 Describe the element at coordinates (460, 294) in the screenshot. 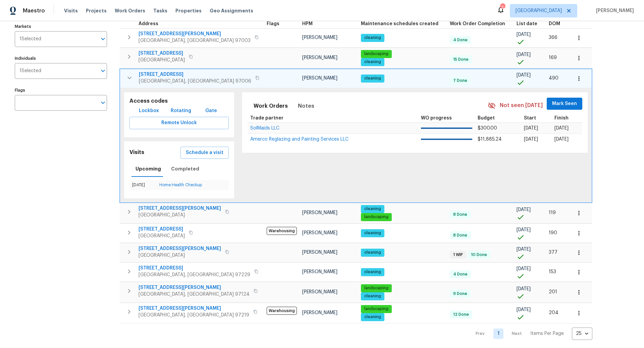

I see `span: 9 Done` at that location.